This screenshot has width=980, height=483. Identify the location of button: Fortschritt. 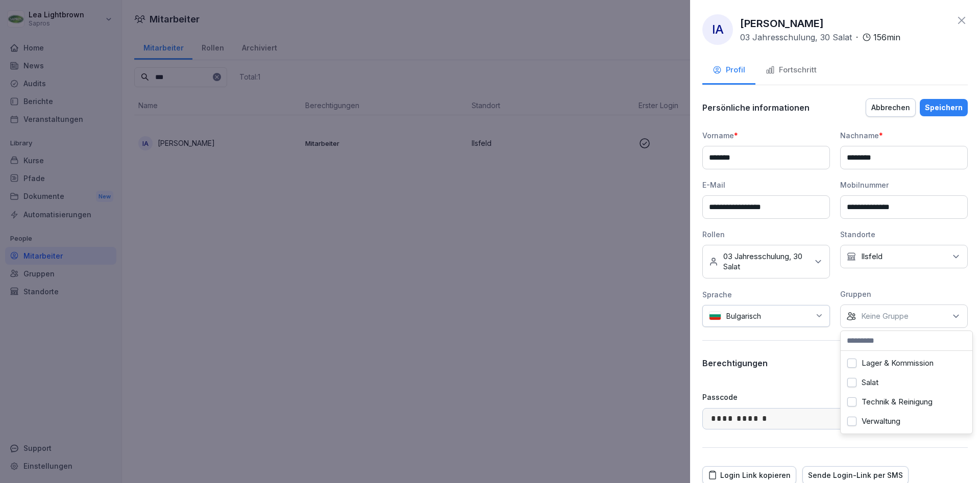
(791, 71).